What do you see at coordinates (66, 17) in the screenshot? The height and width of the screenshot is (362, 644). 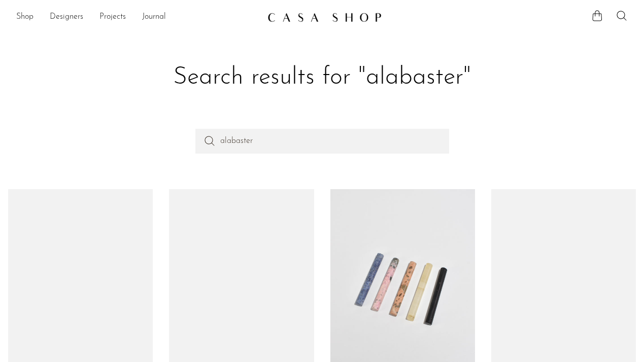 I see `a: Designers` at bounding box center [66, 17].